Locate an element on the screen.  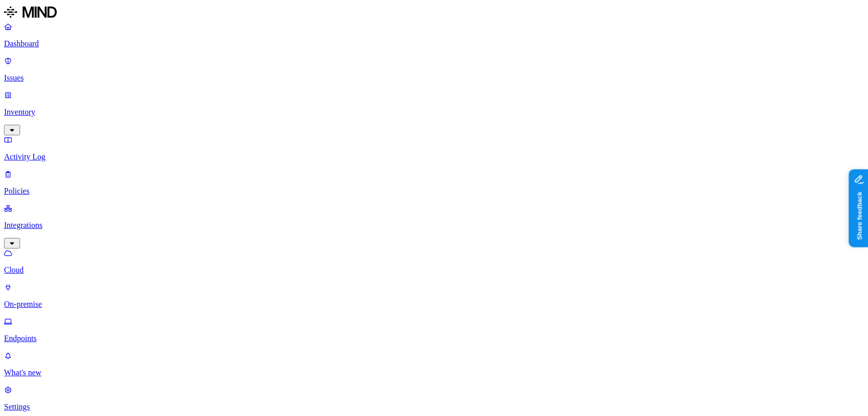
p: Cloud is located at coordinates (434, 270).